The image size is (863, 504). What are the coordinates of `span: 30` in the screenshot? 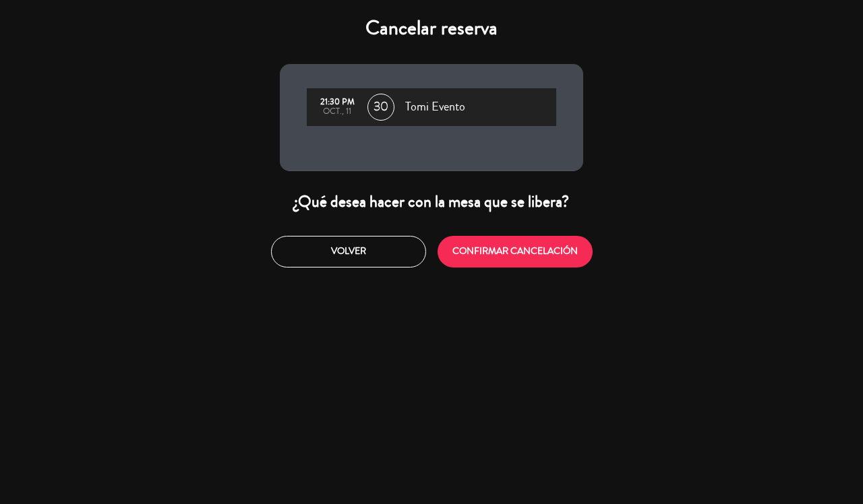 It's located at (381, 107).